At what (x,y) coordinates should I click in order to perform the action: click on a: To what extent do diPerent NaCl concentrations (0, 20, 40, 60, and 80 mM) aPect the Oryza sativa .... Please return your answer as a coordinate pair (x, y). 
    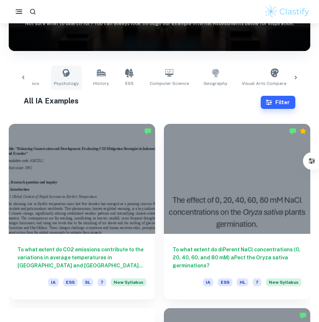
    Looking at the image, I should click on (237, 212).